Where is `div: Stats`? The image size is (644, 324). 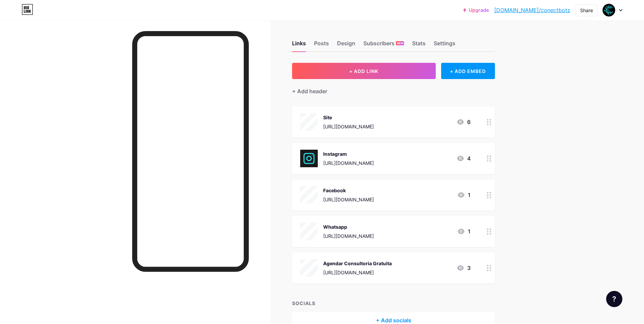 div: Stats is located at coordinates (419, 45).